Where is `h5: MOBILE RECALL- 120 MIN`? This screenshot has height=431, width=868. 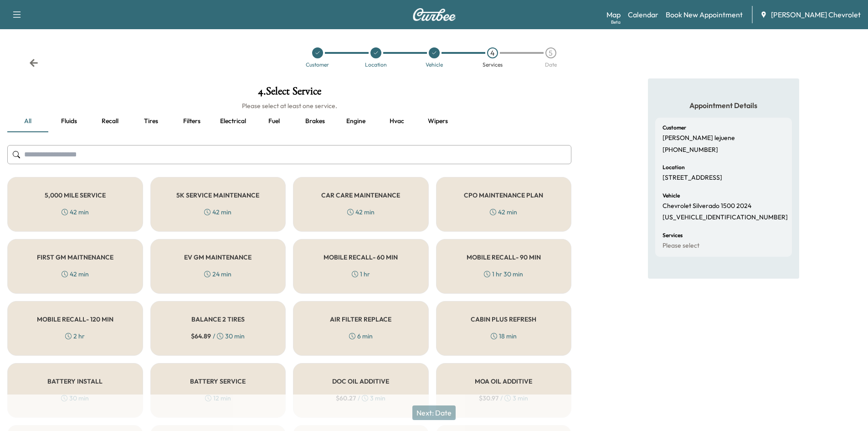
h5: MOBILE RECALL- 120 MIN is located at coordinates (75, 319).